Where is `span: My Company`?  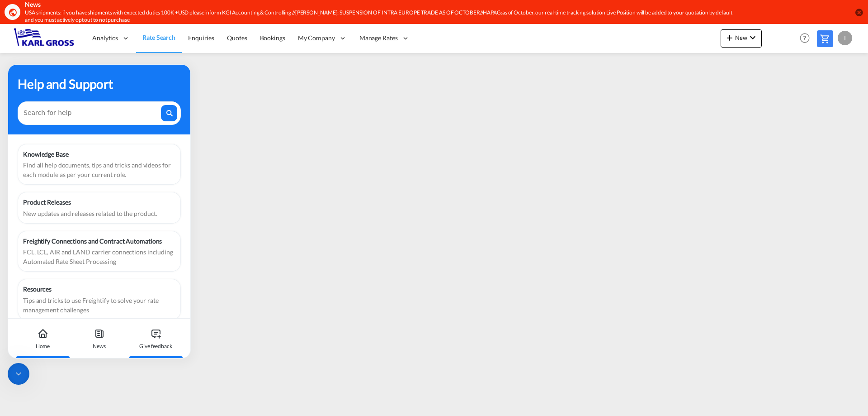
span: My Company is located at coordinates (316, 38).